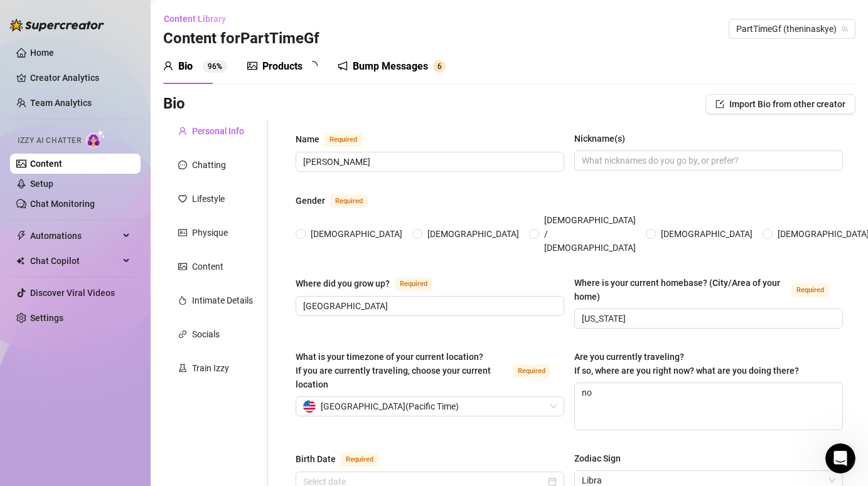 The image size is (868, 486). I want to click on span: message, so click(182, 165).